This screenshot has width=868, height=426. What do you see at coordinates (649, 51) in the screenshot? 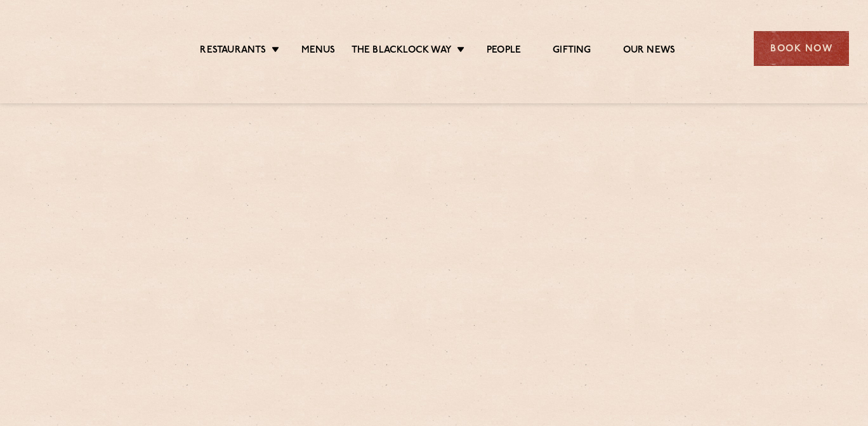
I see `a: Our News` at bounding box center [649, 51].